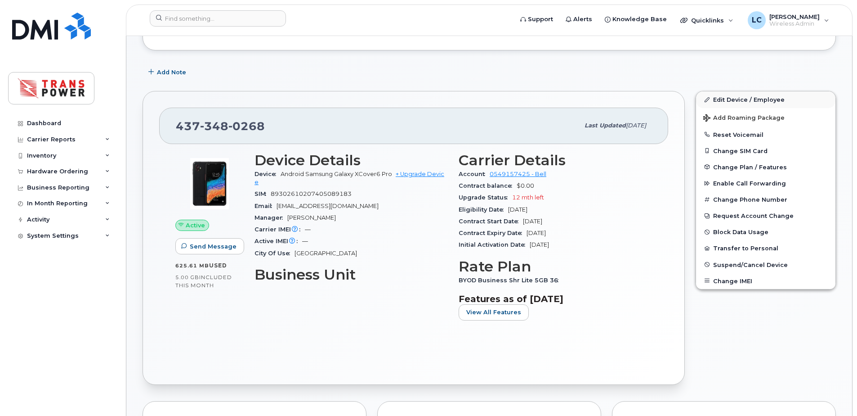  Describe the element at coordinates (280, 229) in the screenshot. I see `span: Carrier IMEI` at that location.